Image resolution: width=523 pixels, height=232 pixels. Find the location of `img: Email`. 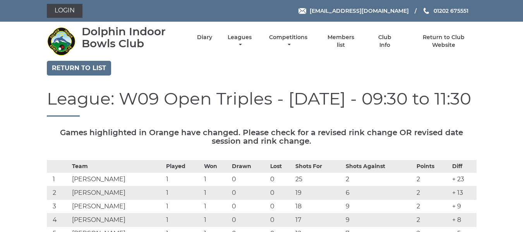

img: Email is located at coordinates (302, 11).